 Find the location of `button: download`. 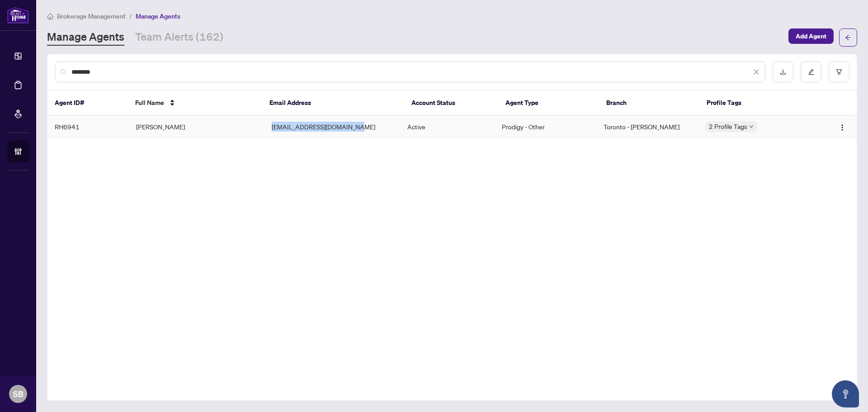

button: download is located at coordinates (783, 72).